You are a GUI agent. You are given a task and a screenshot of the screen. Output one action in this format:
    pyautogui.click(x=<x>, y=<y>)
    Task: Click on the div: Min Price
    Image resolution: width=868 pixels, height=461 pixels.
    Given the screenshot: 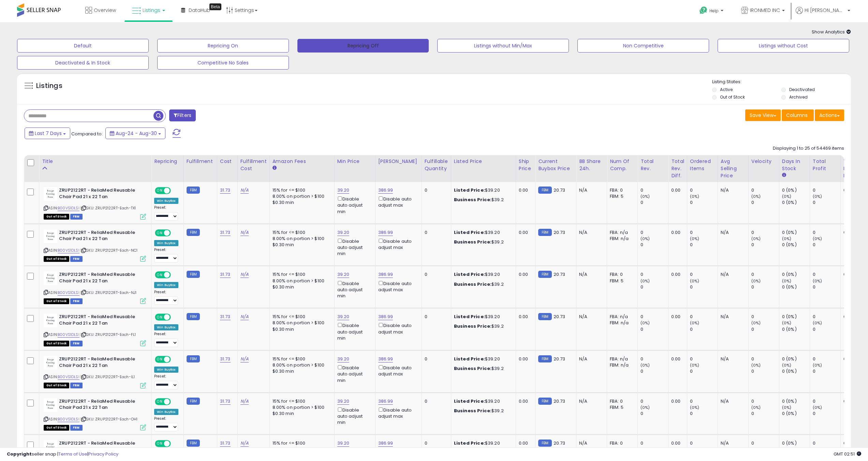 What is the action you would take?
    pyautogui.click(x=355, y=162)
    